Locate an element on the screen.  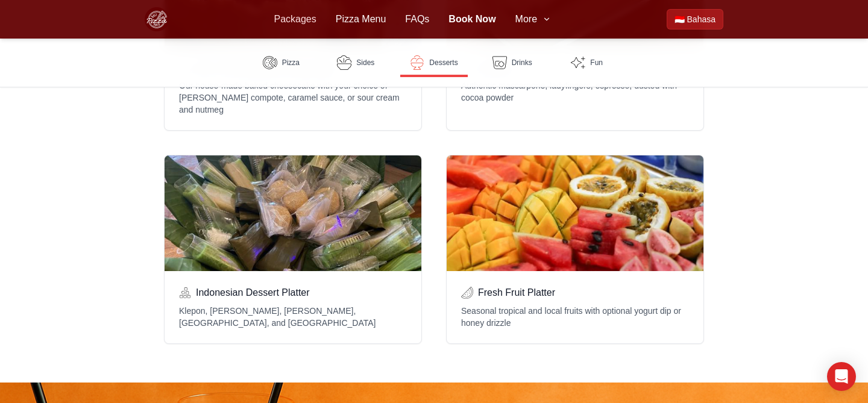
button: More is located at coordinates (533, 19).